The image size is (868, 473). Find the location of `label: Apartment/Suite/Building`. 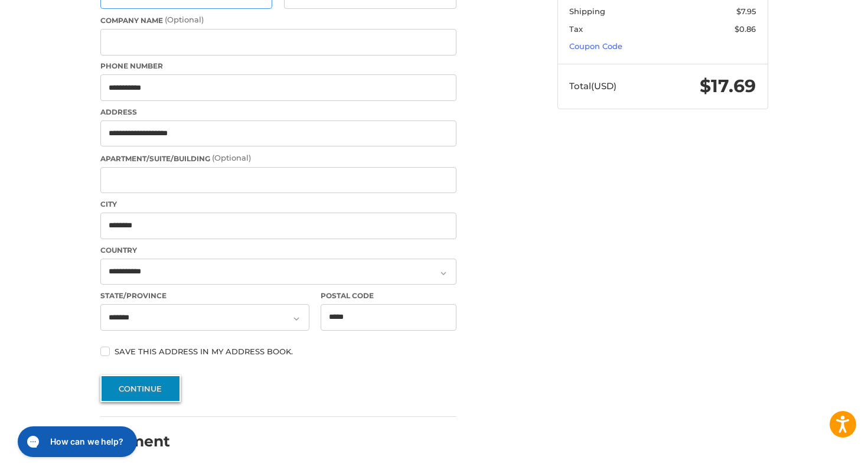

label: Apartment/Suite/Building is located at coordinates (278, 158).